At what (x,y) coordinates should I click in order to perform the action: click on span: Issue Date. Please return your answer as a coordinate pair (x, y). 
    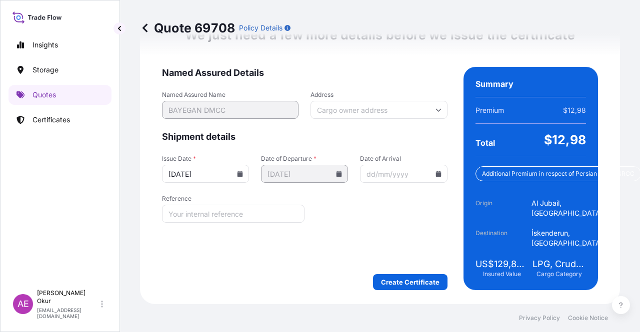
    Looking at the image, I should click on (205, 159).